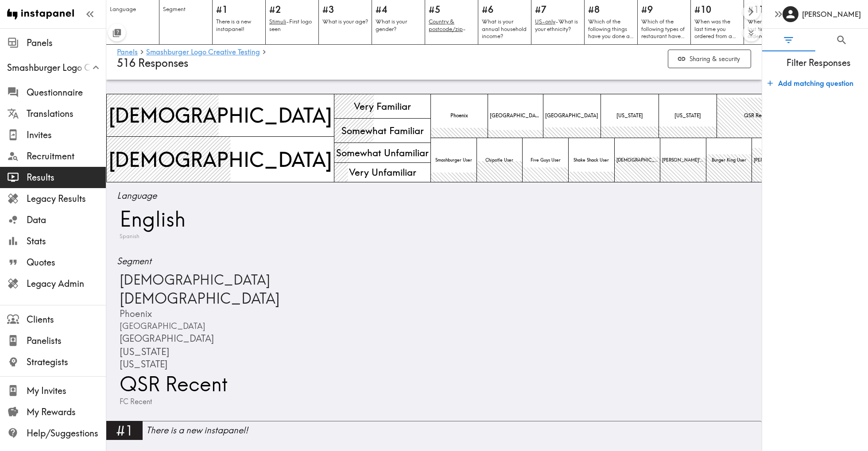 The image size is (868, 451). What do you see at coordinates (611, 10) in the screenshot?
I see `h5: #8` at bounding box center [611, 10].